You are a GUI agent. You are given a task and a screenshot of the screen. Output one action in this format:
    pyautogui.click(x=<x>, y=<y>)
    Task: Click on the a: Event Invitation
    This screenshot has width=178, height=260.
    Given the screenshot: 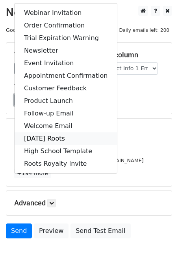 What is the action you would take?
    pyautogui.click(x=66, y=63)
    